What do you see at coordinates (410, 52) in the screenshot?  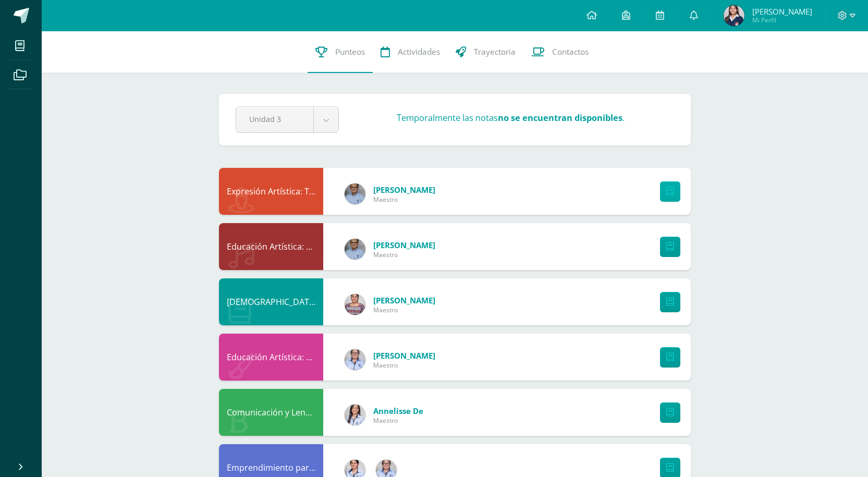 I see `a: Actividades` at bounding box center [410, 52].